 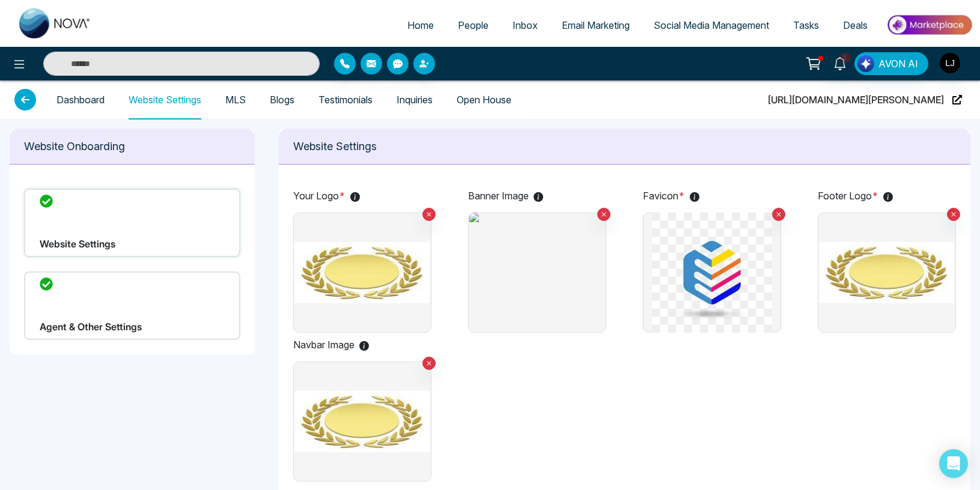 What do you see at coordinates (898, 63) in the screenshot?
I see `span: AVON AI` at bounding box center [898, 63].